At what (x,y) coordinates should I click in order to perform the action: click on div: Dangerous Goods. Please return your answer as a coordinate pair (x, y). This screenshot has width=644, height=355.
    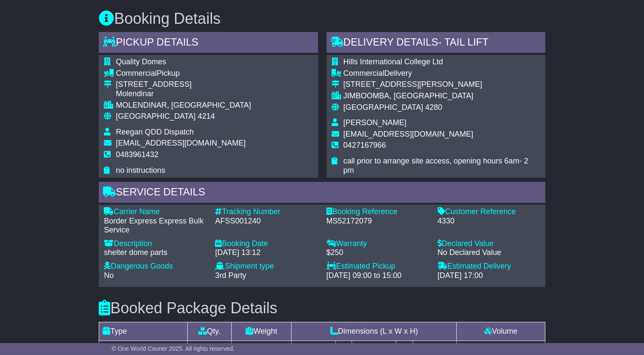
    Looking at the image, I should click on (155, 266).